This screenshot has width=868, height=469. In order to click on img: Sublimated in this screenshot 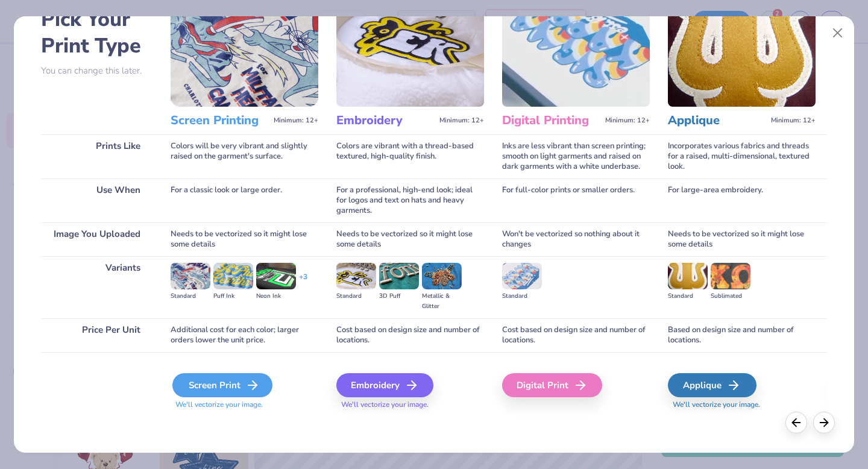, I will do `click(731, 276)`.